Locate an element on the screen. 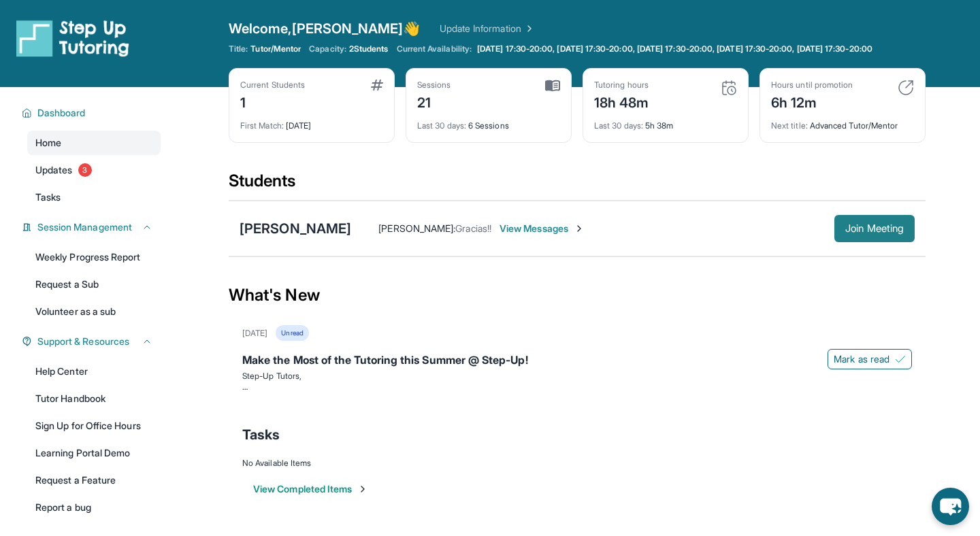 The image size is (980, 536). div: 6 Sessions is located at coordinates (489, 122).